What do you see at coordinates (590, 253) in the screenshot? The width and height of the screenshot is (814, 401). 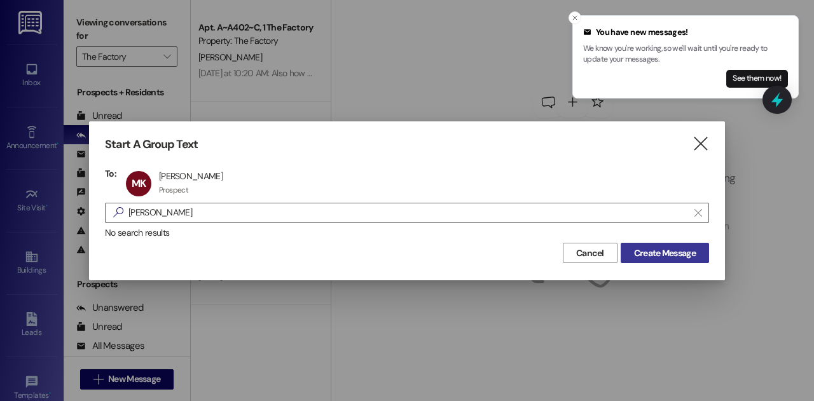 I see `span: Cancel` at bounding box center [590, 253].